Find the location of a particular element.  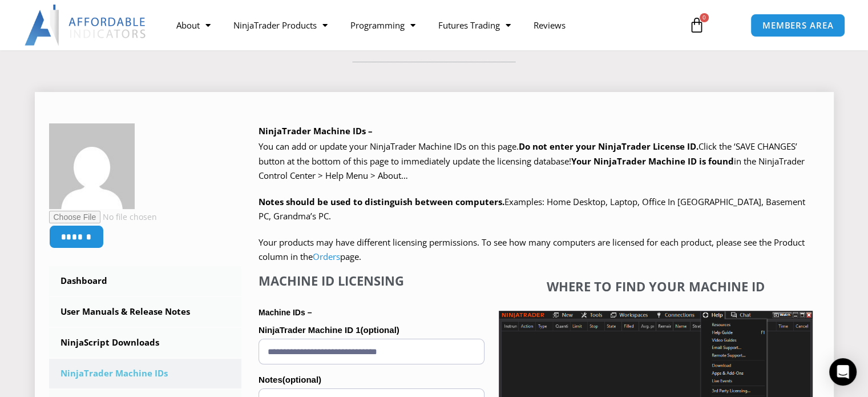

a: MEMBERS AREA is located at coordinates (798, 25).